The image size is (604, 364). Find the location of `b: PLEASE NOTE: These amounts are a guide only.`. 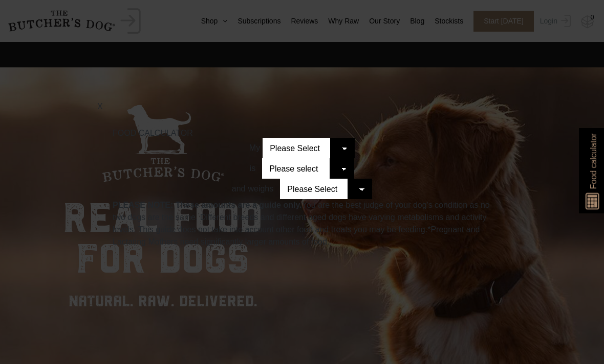

b: PLEASE NOTE: These amounts are a guide only. is located at coordinates (207, 205).